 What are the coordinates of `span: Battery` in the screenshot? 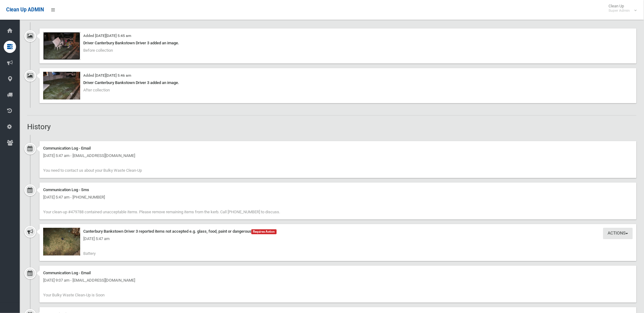 It's located at (89, 254).